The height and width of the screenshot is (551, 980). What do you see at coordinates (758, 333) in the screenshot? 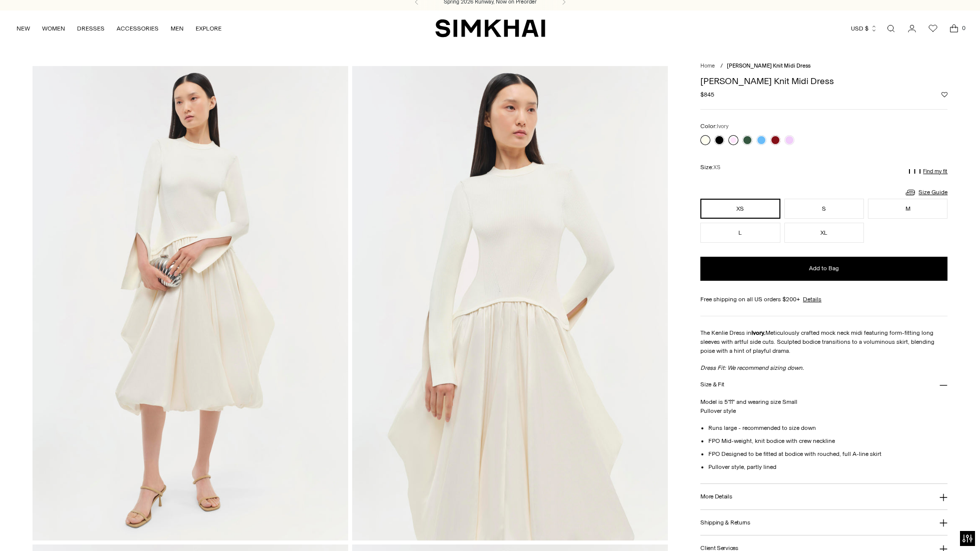
I see `strong: Ivory.` at bounding box center [758, 333].